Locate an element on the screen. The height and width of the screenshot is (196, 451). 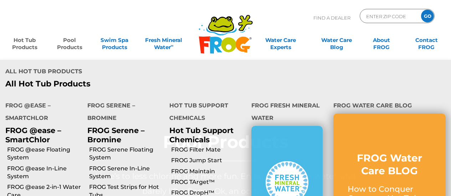
h4: FROG @ease – SmartChlor is located at coordinates (41, 113).